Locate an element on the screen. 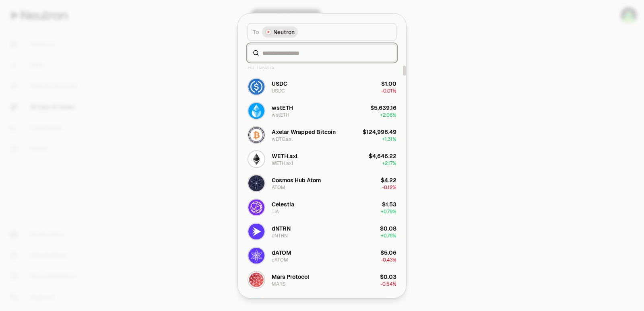 The width and height of the screenshot is (644, 311). button: wBTC.axl LogoAxelar Wrapped BitcoinwBTC.axl$124,996.49+1.31% is located at coordinates (322, 135).